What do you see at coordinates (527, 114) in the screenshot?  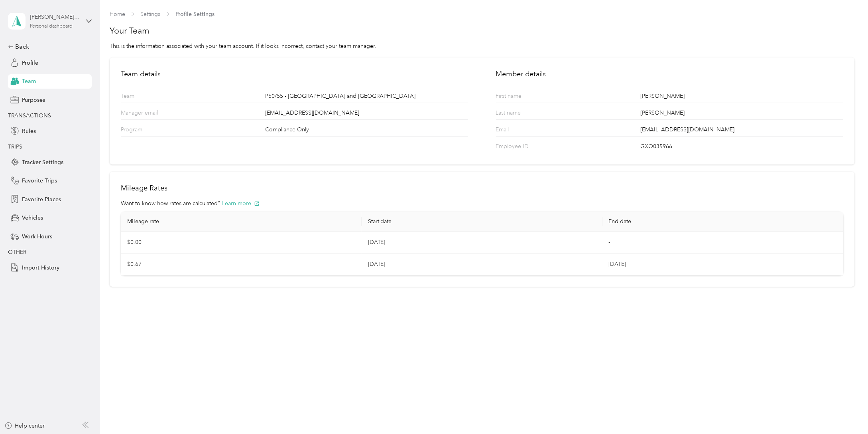 I see `p: Last name` at bounding box center [527, 114].